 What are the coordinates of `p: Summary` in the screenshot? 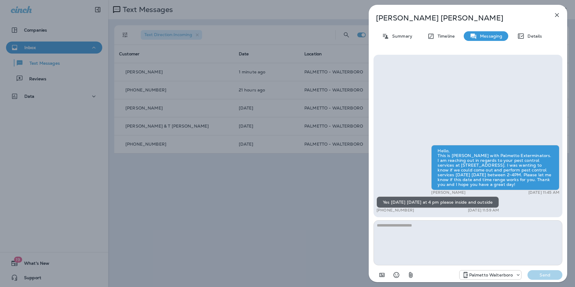 It's located at (400, 36).